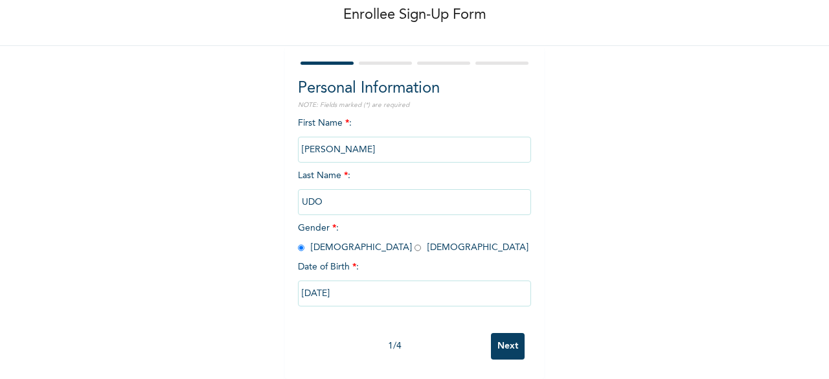 Image resolution: width=829 pixels, height=379 pixels. I want to click on div: 1 / 4, so click(394, 346).